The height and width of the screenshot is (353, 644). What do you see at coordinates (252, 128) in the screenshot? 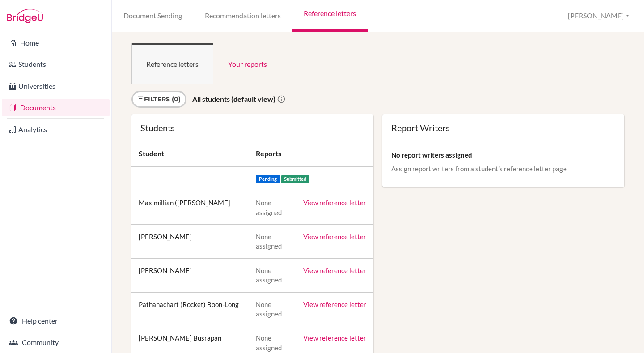
I see `div: Students` at bounding box center [252, 128].